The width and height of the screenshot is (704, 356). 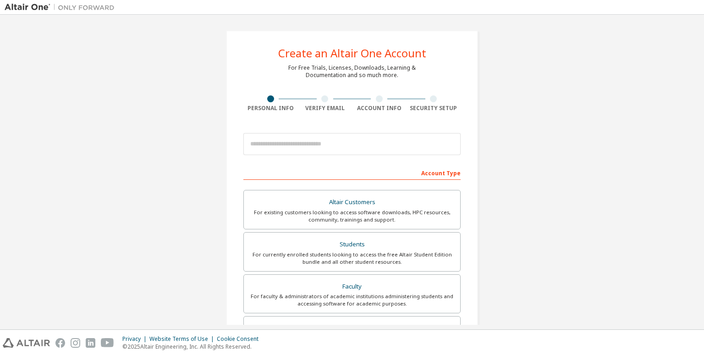 I want to click on div: Verify Email, so click(x=325, y=108).